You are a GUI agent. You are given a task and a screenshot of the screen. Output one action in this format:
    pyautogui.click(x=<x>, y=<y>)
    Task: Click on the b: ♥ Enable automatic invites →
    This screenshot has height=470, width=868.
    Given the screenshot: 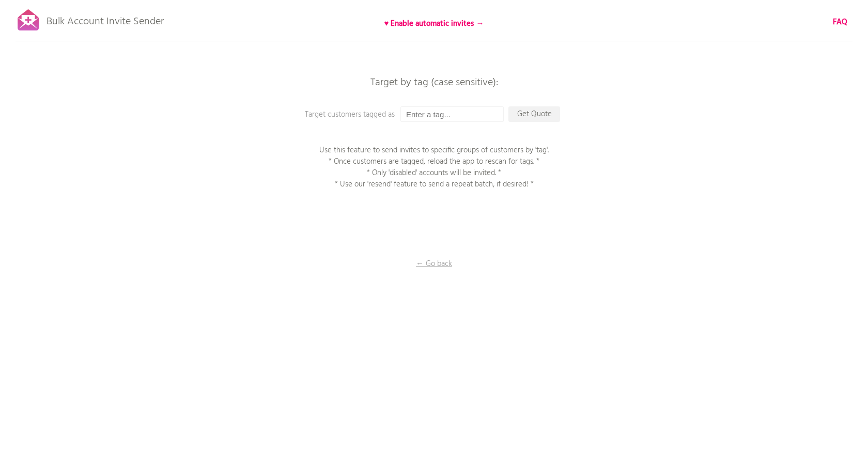 What is the action you would take?
    pyautogui.click(x=434, y=24)
    